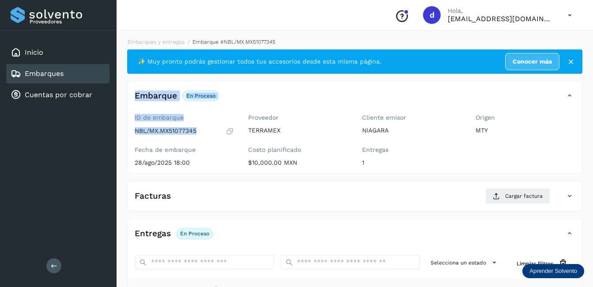 Image resolution: width=593 pixels, height=287 pixels. Describe the element at coordinates (298, 130) in the screenshot. I see `p: TERRAMEX` at that location.